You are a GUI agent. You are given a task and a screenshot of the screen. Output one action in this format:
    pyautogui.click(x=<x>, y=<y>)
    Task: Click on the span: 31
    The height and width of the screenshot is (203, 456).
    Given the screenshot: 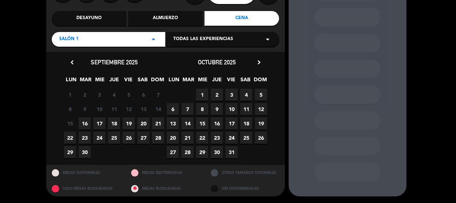 What is the action you would take?
    pyautogui.click(x=231, y=152)
    